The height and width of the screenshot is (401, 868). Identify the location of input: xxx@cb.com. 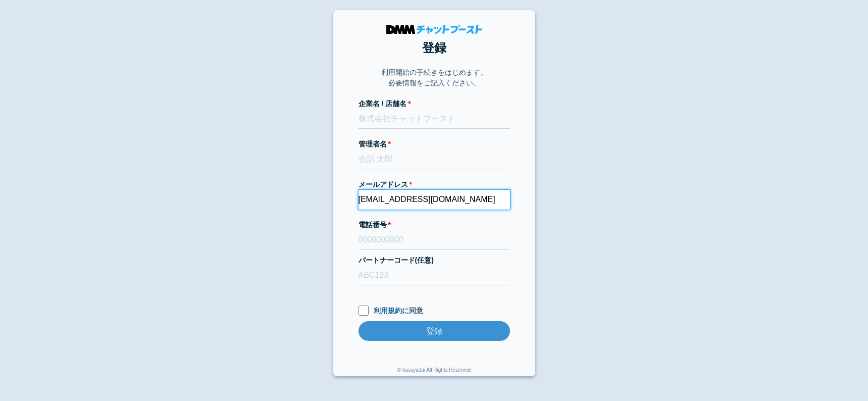
(434, 199).